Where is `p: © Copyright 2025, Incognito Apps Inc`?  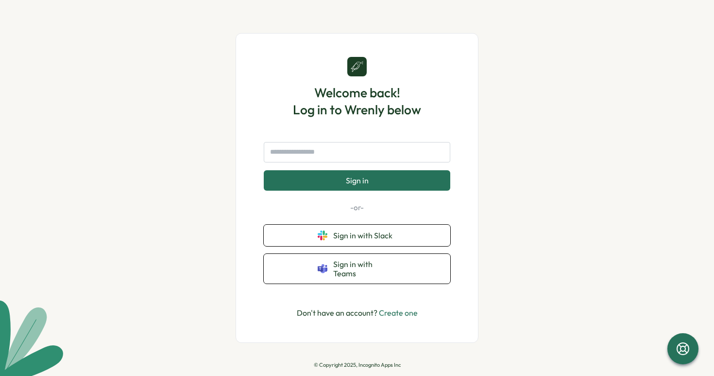 p: © Copyright 2025, Incognito Apps Inc is located at coordinates (357, 364).